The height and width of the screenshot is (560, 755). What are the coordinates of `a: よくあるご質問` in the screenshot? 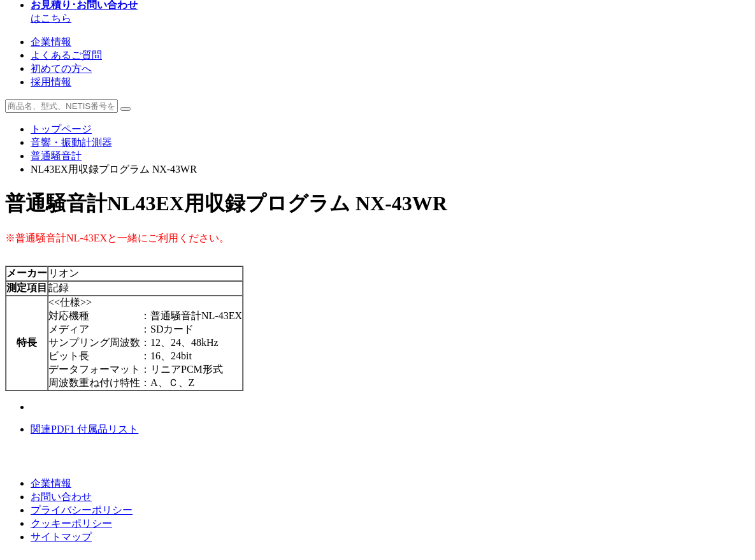 It's located at (66, 55).